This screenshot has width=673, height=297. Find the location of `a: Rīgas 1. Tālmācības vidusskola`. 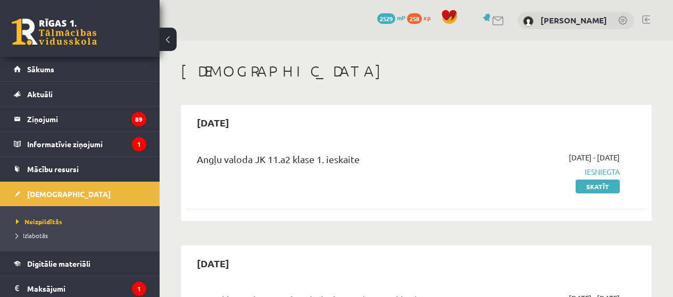

a: Rīgas 1. Tālmācības vidusskola is located at coordinates (54, 32).